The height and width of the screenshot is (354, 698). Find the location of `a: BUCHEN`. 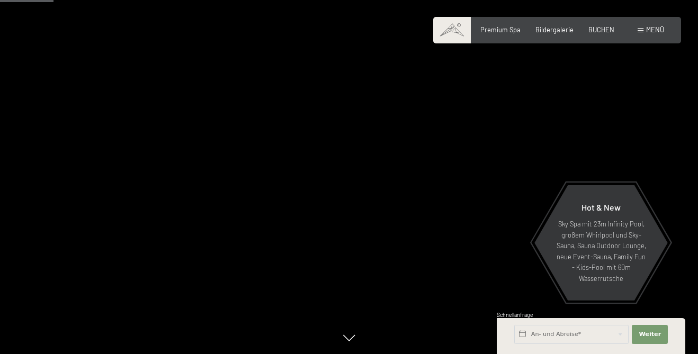

a: BUCHEN is located at coordinates (601, 30).